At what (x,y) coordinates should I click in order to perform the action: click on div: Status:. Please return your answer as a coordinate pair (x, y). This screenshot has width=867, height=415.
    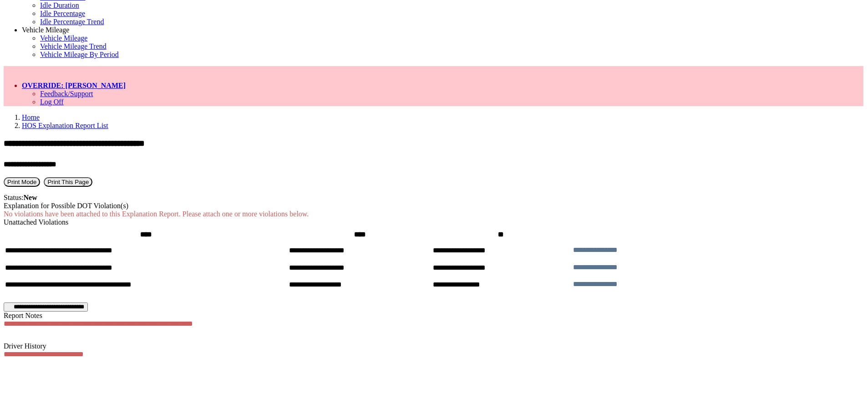
    Looking at the image, I should click on (433, 198).